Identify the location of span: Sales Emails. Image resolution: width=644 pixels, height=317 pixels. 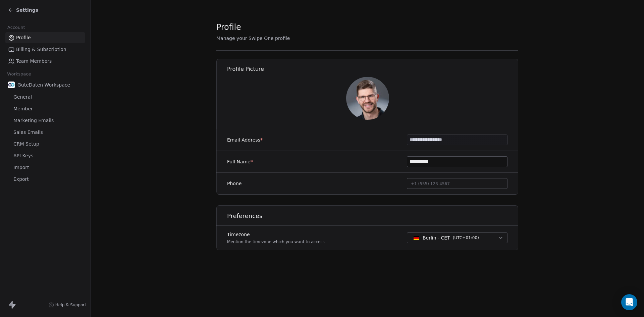
(28, 132).